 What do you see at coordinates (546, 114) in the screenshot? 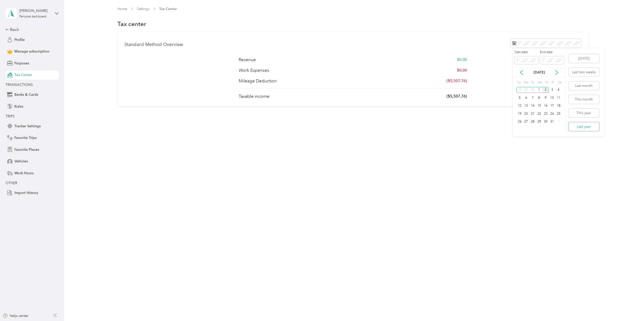
I see `div: 23` at bounding box center [546, 114].